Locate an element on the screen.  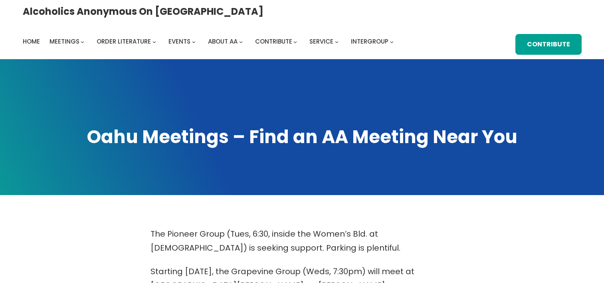
a: Events is located at coordinates (179, 42).